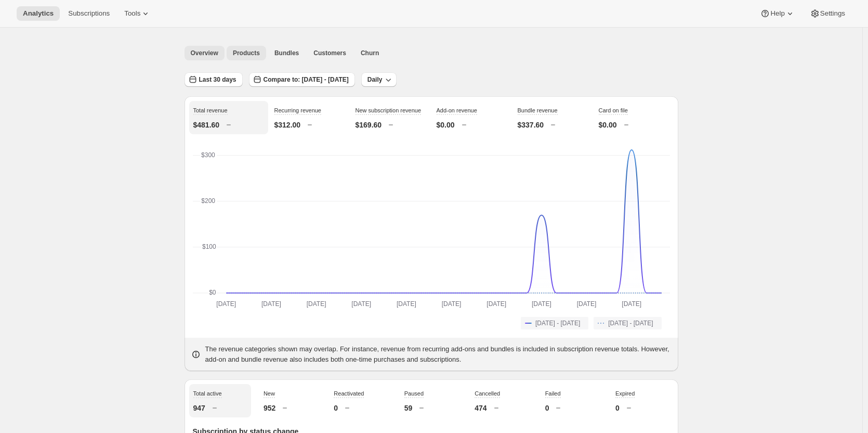  What do you see at coordinates (206, 125) in the screenshot?
I see `p: $481.60` at bounding box center [206, 125].